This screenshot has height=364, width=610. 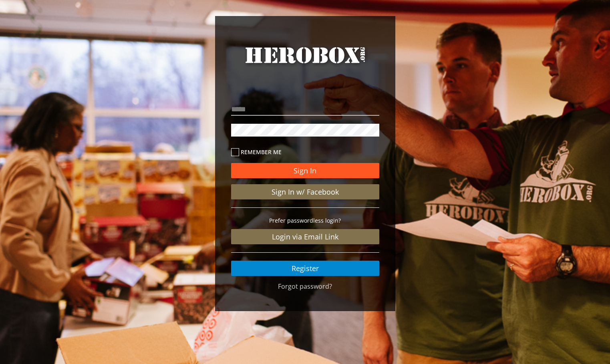 What do you see at coordinates (305, 171) in the screenshot?
I see `button: Sign In` at bounding box center [305, 171].